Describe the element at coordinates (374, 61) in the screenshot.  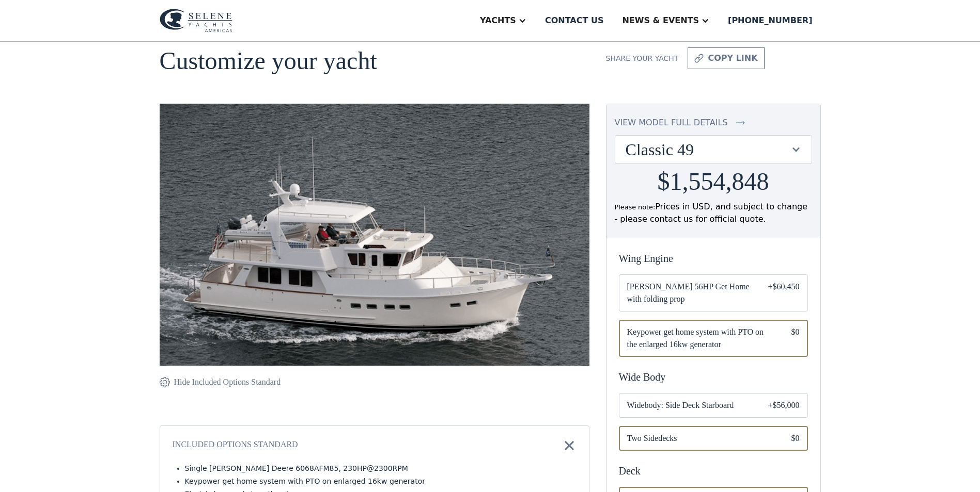
I see `h1: Customize your yacht` at that location.